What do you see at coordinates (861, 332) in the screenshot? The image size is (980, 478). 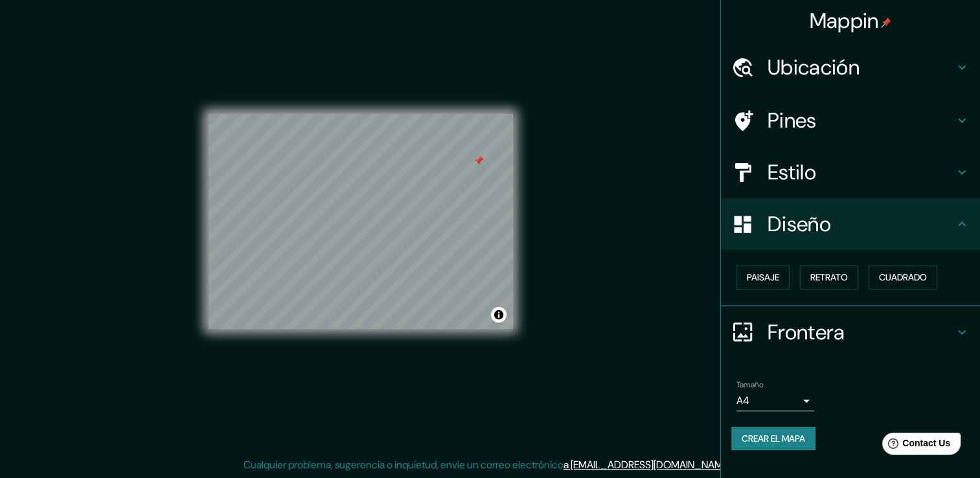 I see `h4: Frontera` at bounding box center [861, 332].